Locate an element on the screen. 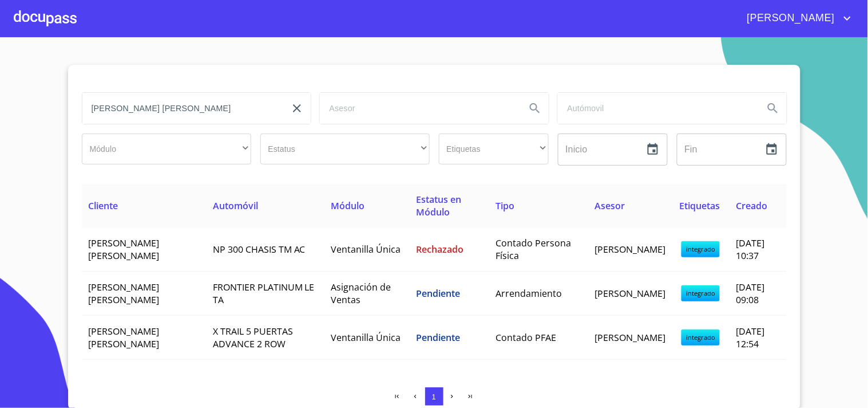  span: Etiquetas is located at coordinates (699, 205).